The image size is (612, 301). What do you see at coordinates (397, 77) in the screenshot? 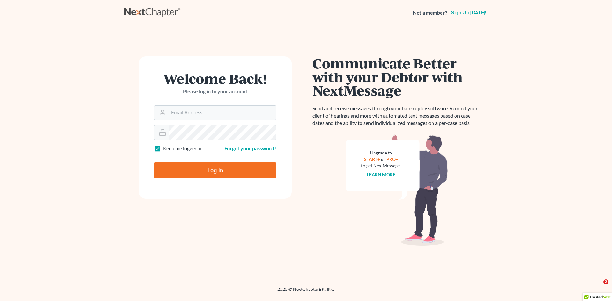
I see `h1: Communicate Better with your Debtor with NextMessage` at bounding box center [397, 77].